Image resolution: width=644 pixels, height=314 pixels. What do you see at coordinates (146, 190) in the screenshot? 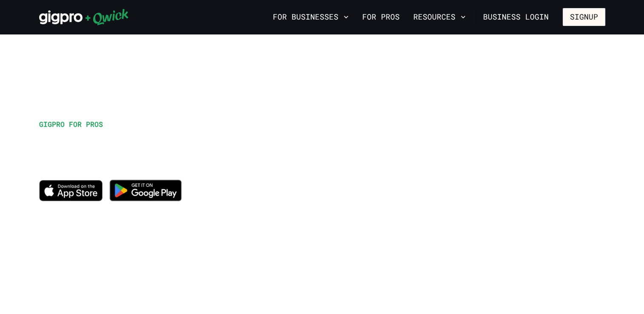
I see `img: Get it on Google Play` at bounding box center [146, 190].